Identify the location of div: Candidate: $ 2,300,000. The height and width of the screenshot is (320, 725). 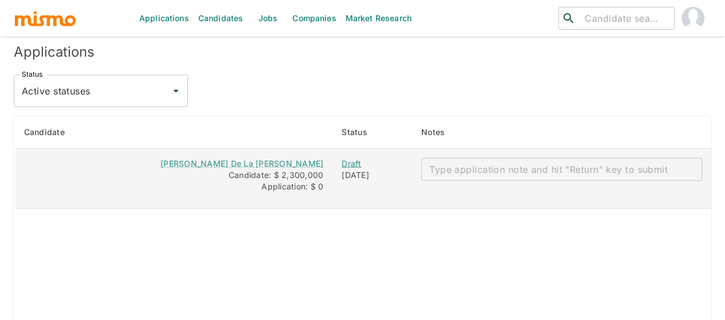
(174, 175).